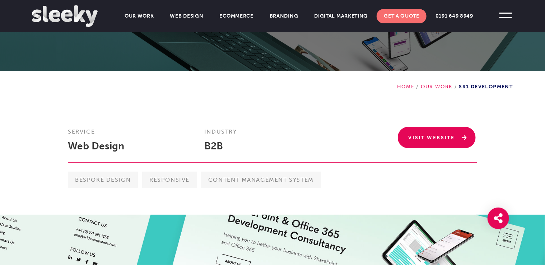  I want to click on span: Responsive, so click(169, 179).